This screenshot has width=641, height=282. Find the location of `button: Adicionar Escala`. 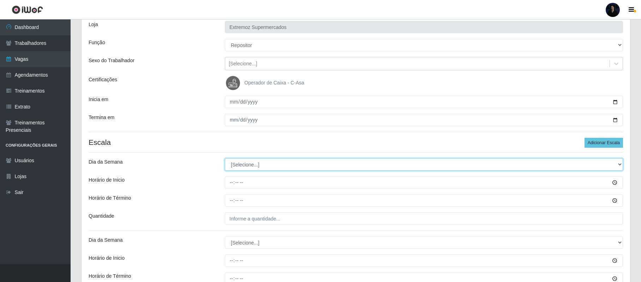

button: Adicionar Escala is located at coordinates (603, 143).